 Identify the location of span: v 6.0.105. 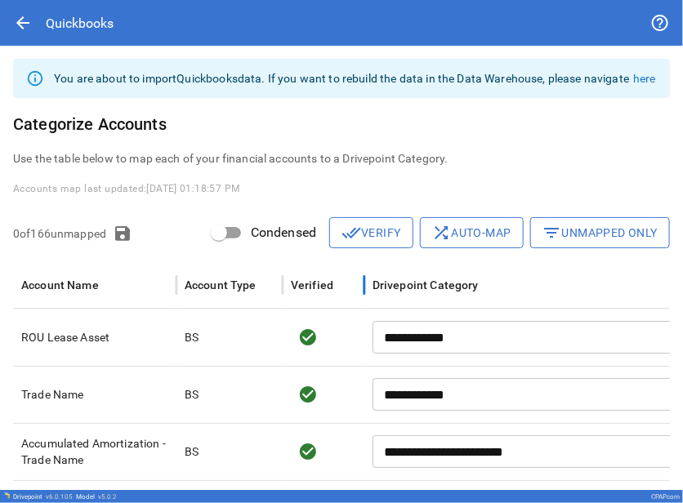
(59, 496).